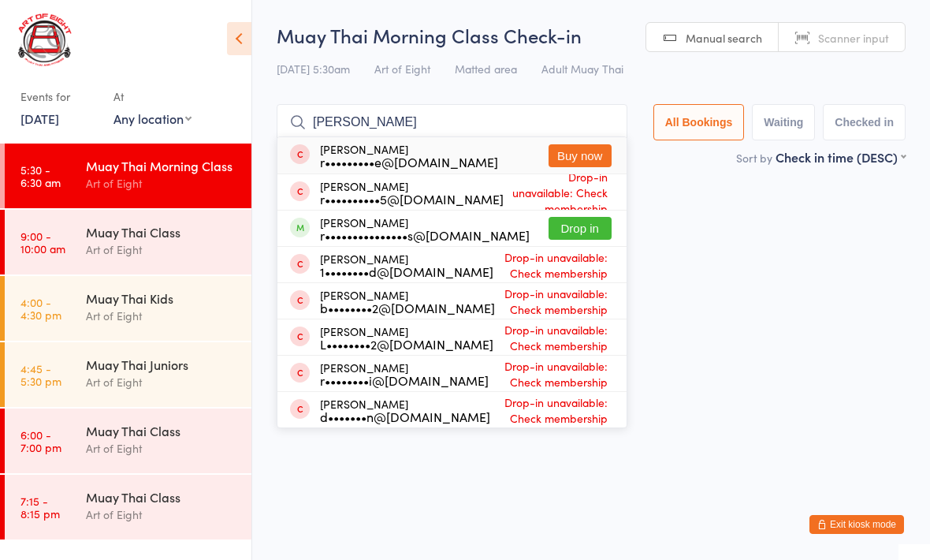  What do you see at coordinates (152, 118) in the screenshot?
I see `div: Any location` at bounding box center [152, 118].